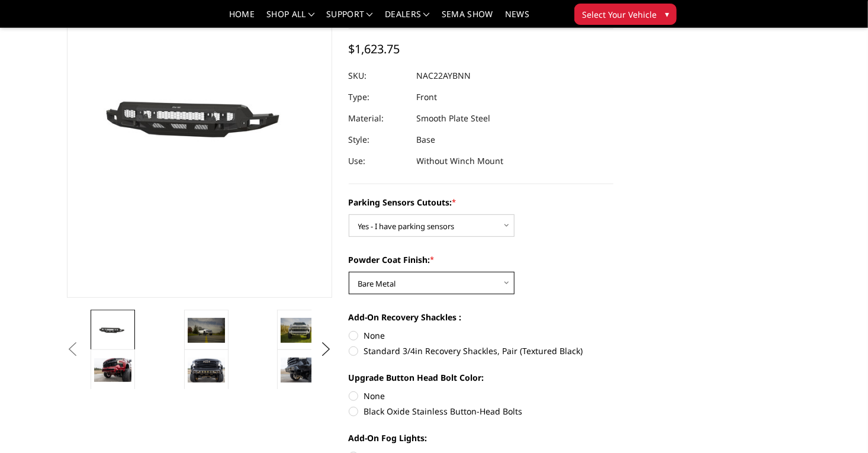 The width and height of the screenshot is (868, 453). I want to click on a: Home, so click(242, 19).